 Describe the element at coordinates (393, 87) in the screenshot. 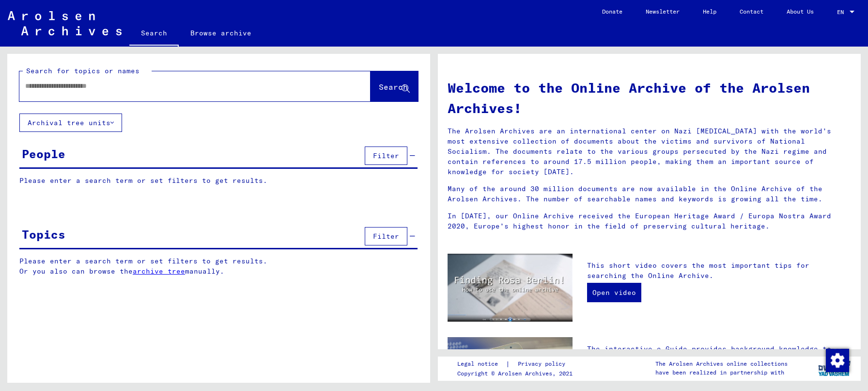

I see `span: Search` at that location.